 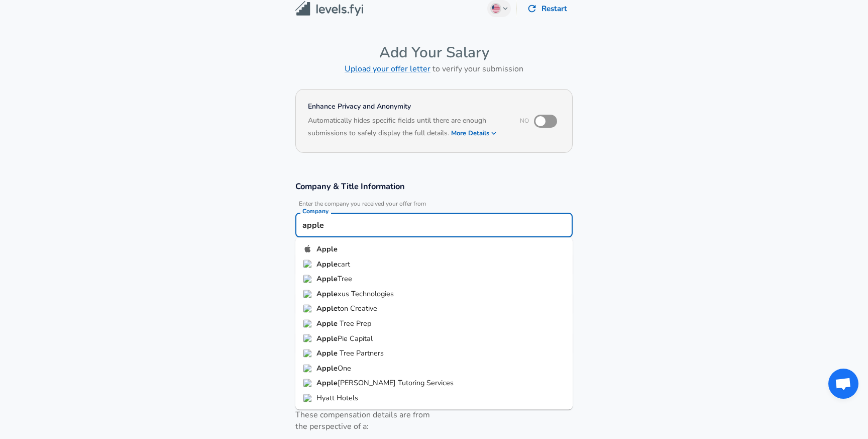 What do you see at coordinates (308, 383) in the screenshot?
I see `img: applerouth.com` at bounding box center [308, 383].